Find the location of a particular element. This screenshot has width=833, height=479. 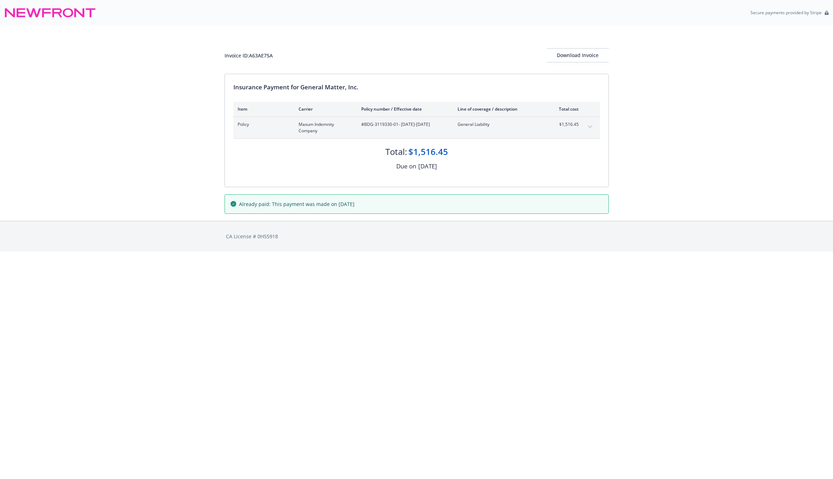

div: Carrier is located at coordinates (324, 109).